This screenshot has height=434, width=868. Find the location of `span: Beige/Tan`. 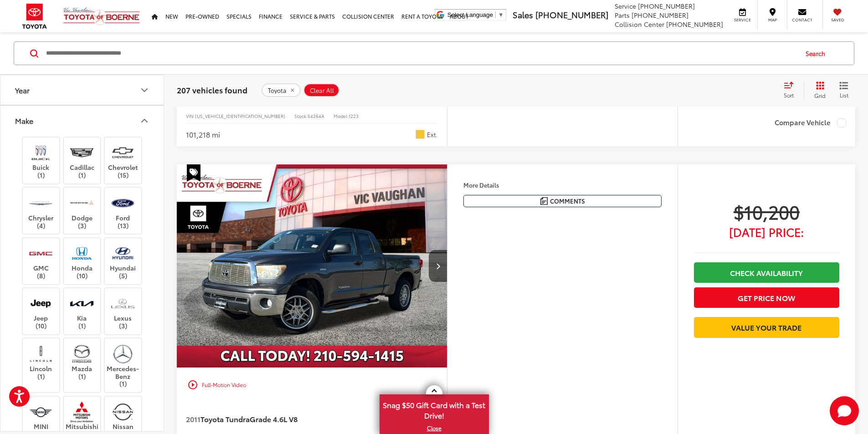

span: Beige/Tan is located at coordinates (420, 134).